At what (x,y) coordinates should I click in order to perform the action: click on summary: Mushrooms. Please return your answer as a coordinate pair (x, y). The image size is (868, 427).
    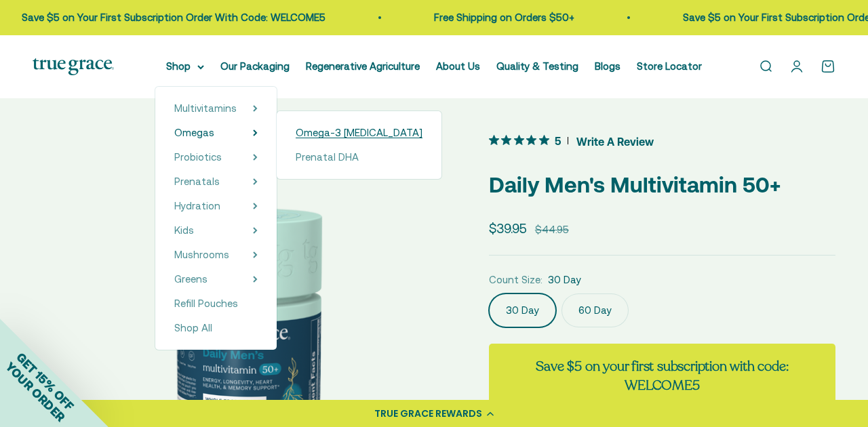
    Looking at the image, I should click on (216, 255).